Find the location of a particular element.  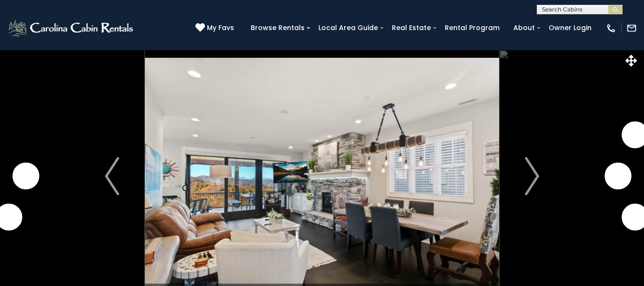

a: Owner Login is located at coordinates (570, 28).